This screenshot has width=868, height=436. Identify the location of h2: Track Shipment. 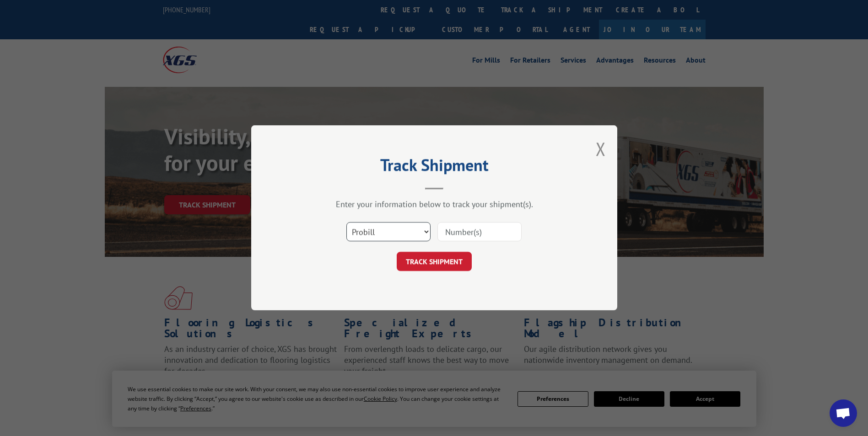
(434, 168).